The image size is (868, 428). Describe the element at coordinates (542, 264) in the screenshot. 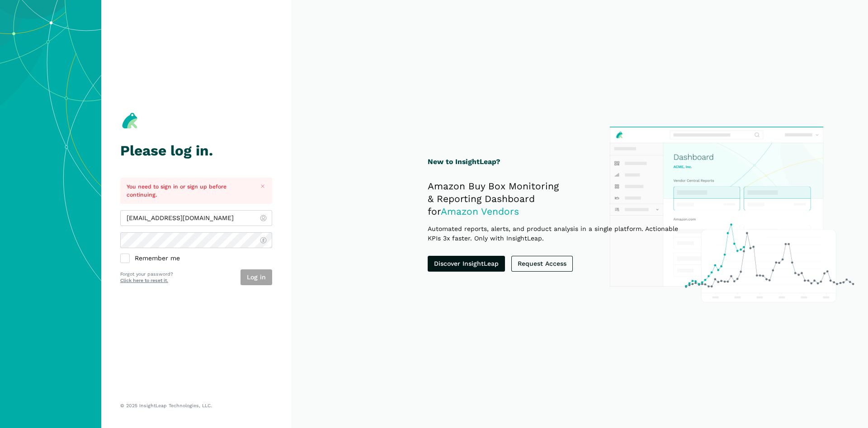

I see `a: Request Access` at that location.